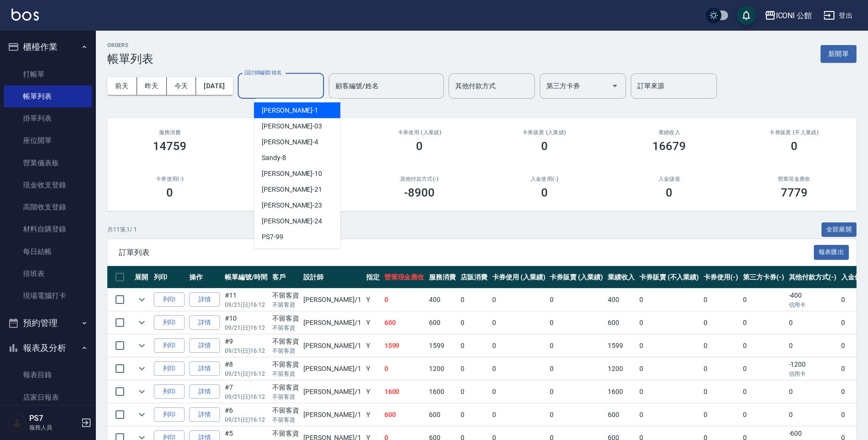 The height and width of the screenshot is (440, 868). What do you see at coordinates (621, 322) in the screenshot?
I see `td: 600` at bounding box center [621, 322].